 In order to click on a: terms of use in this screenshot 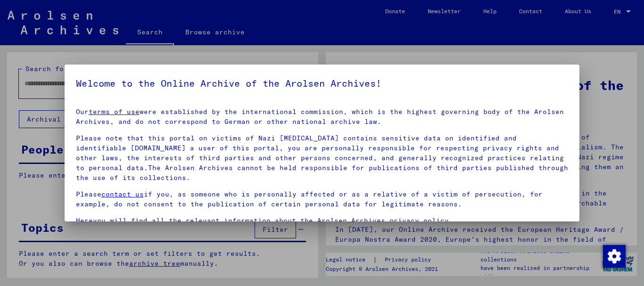, I will do `click(114, 112)`.